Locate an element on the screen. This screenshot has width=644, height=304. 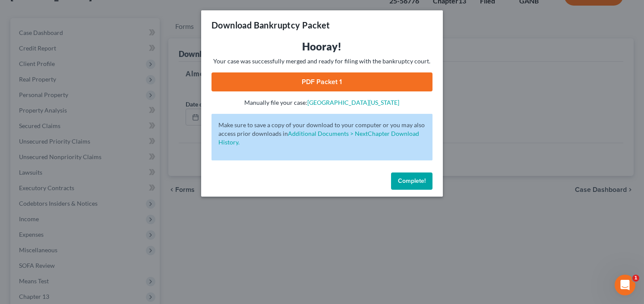
span: Complete! is located at coordinates (412, 181).